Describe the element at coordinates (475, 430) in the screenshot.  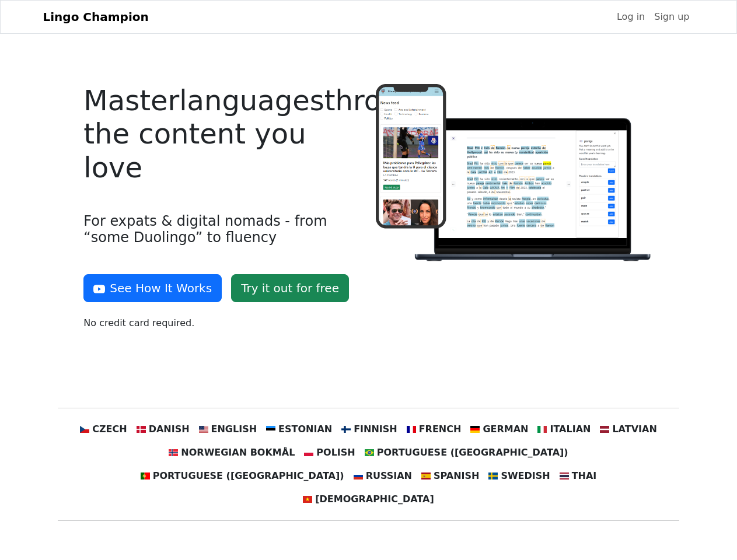
I see `img: de.svg` at that location.